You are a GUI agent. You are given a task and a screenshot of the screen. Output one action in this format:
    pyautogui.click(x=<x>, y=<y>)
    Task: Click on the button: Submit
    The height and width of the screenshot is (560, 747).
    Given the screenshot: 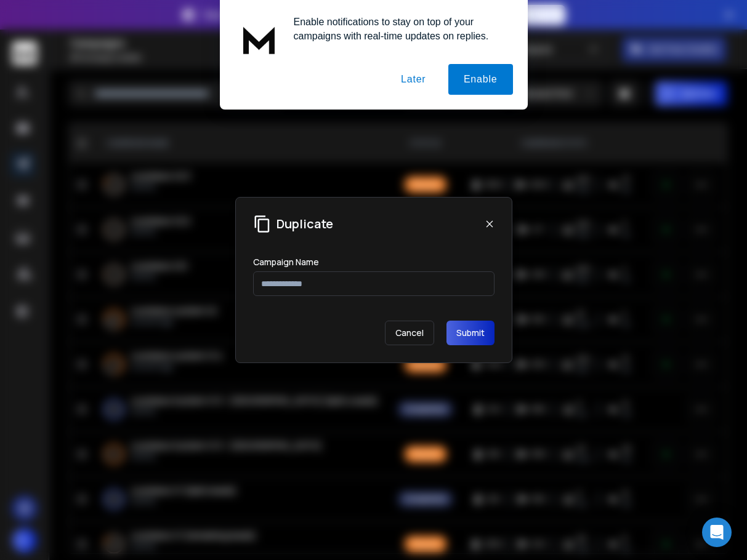 What is the action you would take?
    pyautogui.click(x=471, y=333)
    